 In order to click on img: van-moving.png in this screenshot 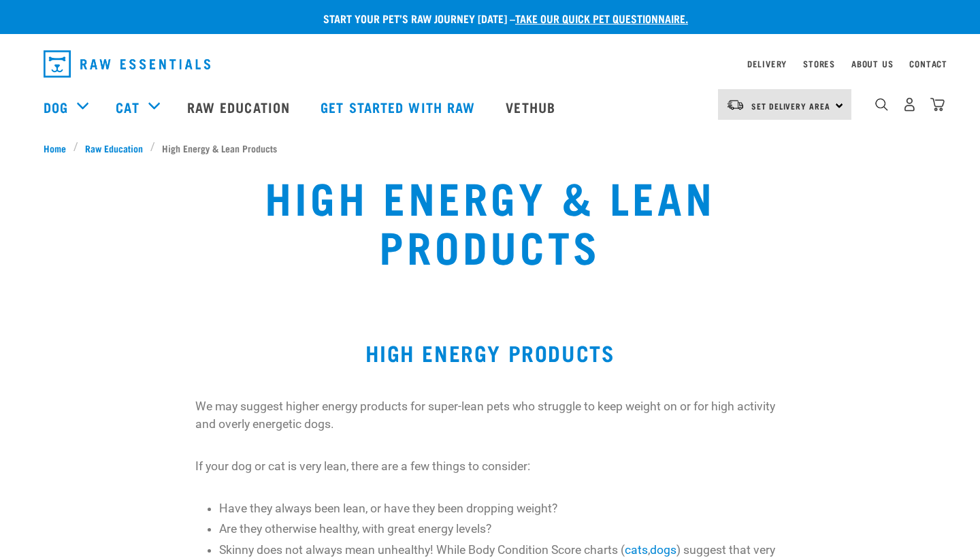, I will do `click(735, 105)`.